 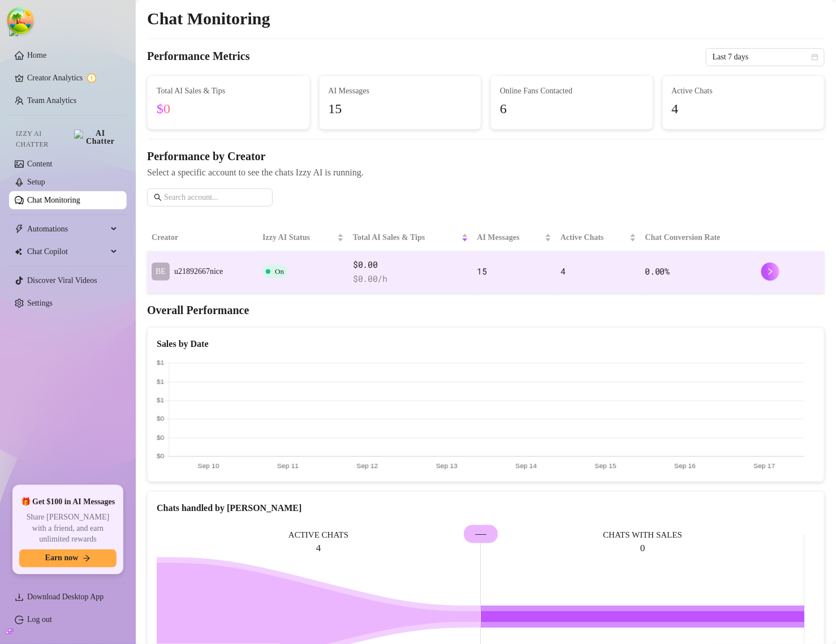 I want to click on img: Chat Copilot, so click(x=18, y=252).